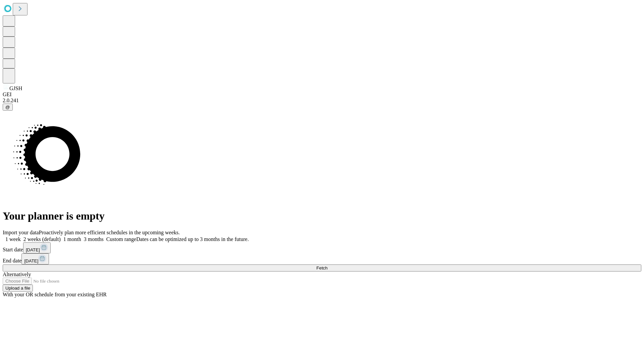 This screenshot has width=644, height=362. I want to click on span: 1 month, so click(72, 239).